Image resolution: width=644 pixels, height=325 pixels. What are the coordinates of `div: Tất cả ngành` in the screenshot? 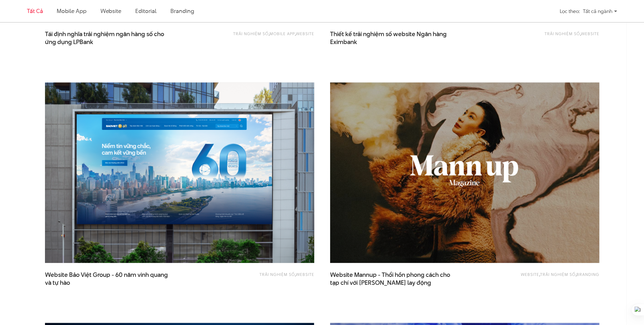 It's located at (600, 11).